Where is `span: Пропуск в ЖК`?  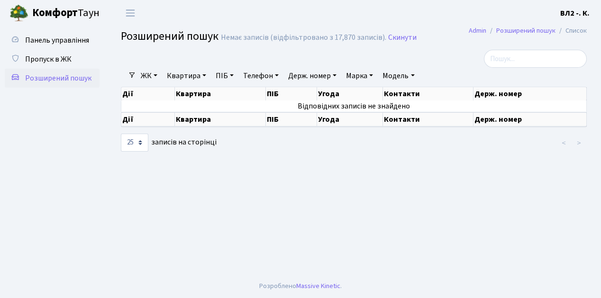 span: Пропуск в ЖК is located at coordinates (48, 59).